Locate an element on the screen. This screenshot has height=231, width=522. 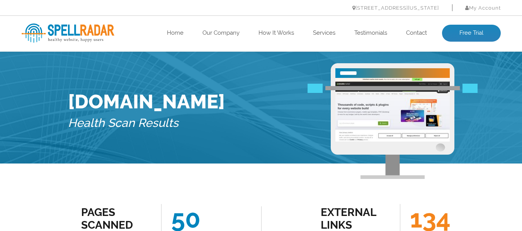
h5: Health Scan Results is located at coordinates (146, 123).